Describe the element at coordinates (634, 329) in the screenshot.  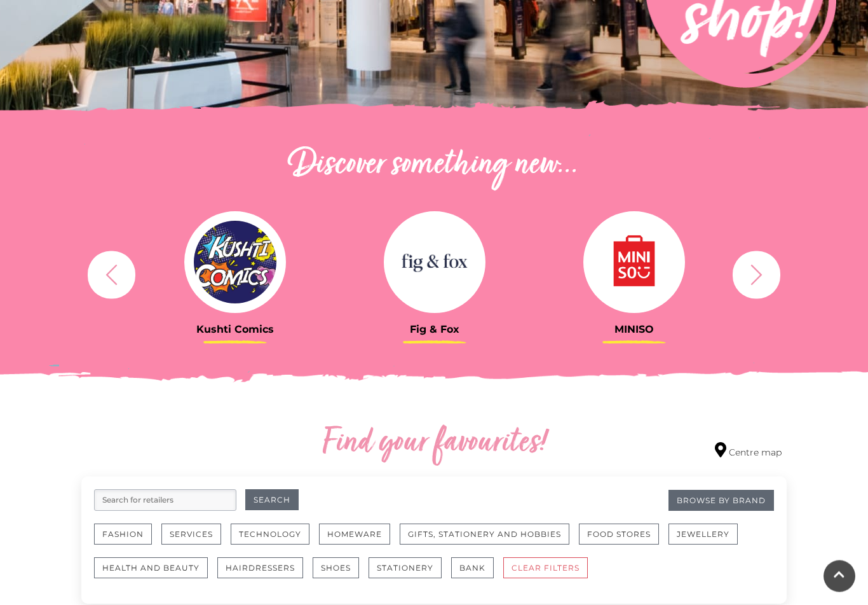
I see `h3: MINISO` at that location.